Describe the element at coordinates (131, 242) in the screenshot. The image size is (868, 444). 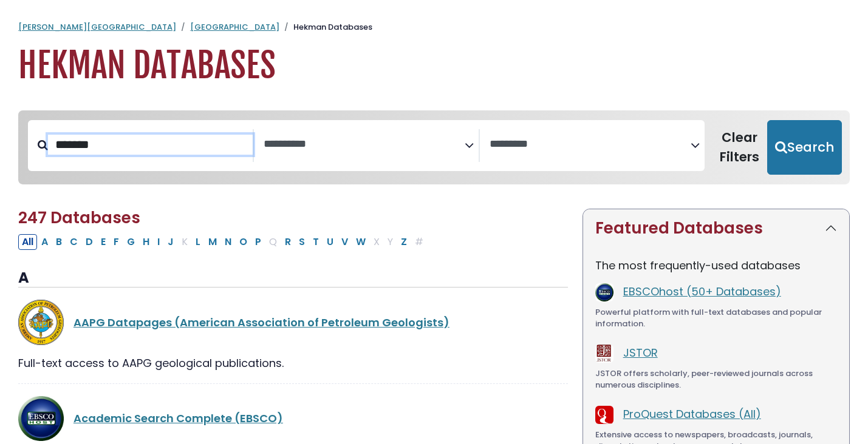
I see `button: Filter Results G` at that location.